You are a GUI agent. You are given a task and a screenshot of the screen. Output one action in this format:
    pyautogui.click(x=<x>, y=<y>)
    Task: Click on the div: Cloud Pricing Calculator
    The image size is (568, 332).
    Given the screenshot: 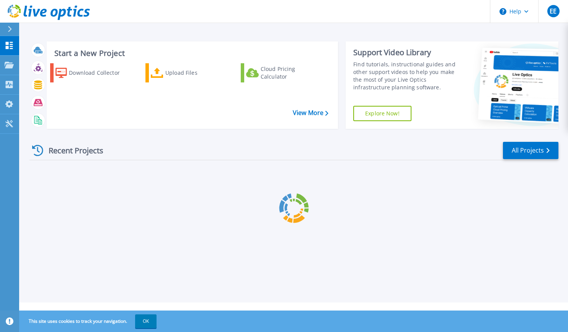 What is the action you would take?
    pyautogui.click(x=289, y=73)
    